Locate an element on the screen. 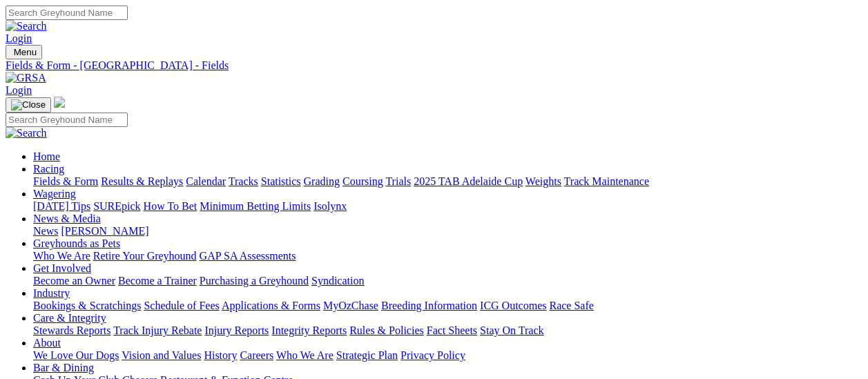  a: Tracks is located at coordinates (243, 181).